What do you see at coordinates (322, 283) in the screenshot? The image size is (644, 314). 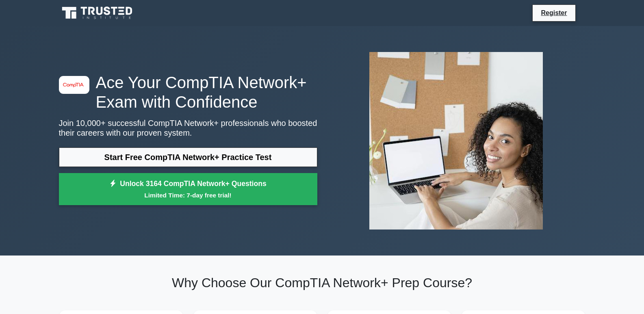 I see `h2: Why Choose Our CompTIA Network+ Prep Course?` at bounding box center [322, 283].